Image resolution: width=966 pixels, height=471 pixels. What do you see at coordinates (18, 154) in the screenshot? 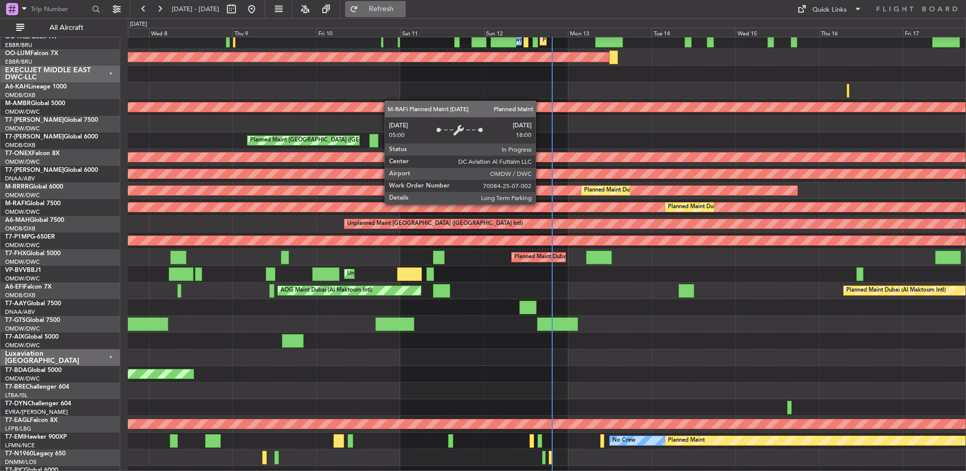
I see `span: T7-ONEX` at bounding box center [18, 154].